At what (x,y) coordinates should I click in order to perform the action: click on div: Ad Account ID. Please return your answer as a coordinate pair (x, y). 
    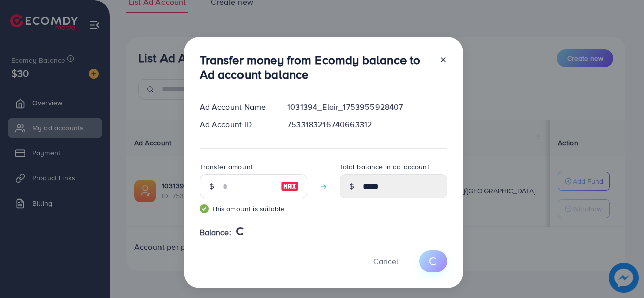
    Looking at the image, I should click on (235, 124).